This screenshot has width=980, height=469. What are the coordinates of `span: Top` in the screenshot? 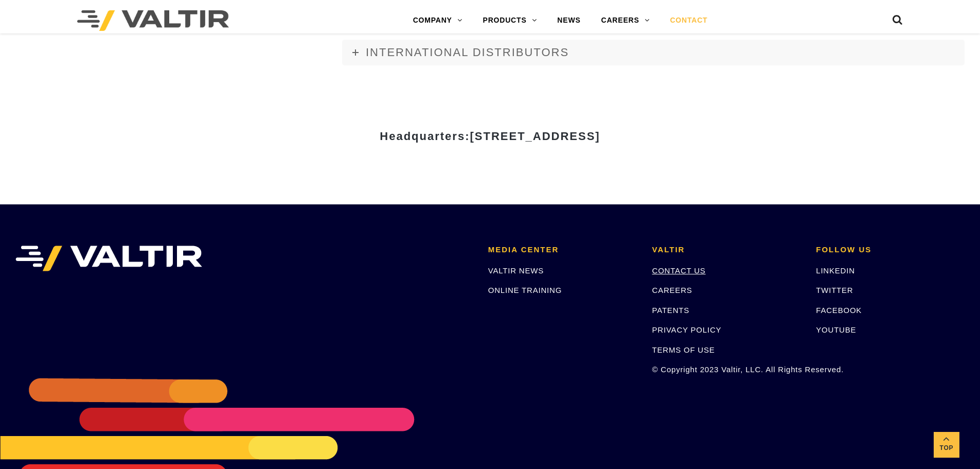 It's located at (947, 448).